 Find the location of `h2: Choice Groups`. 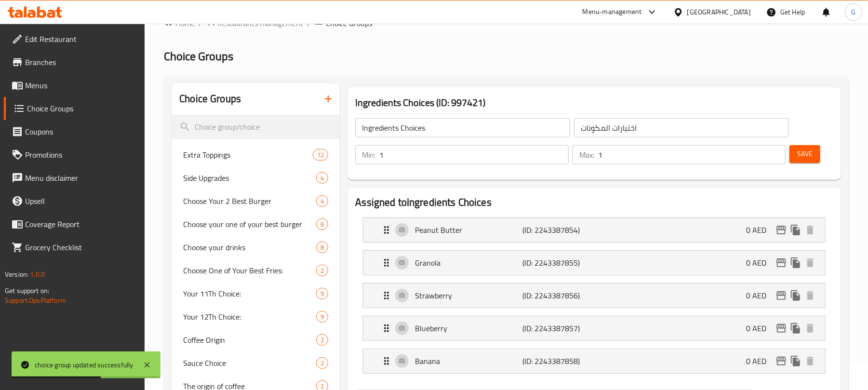

h2: Choice Groups is located at coordinates (210, 99).